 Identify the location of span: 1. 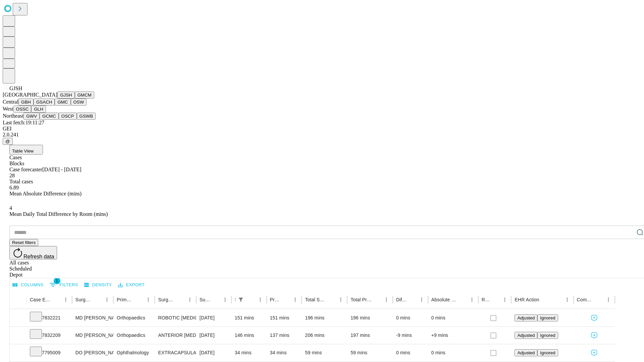
(57, 281).